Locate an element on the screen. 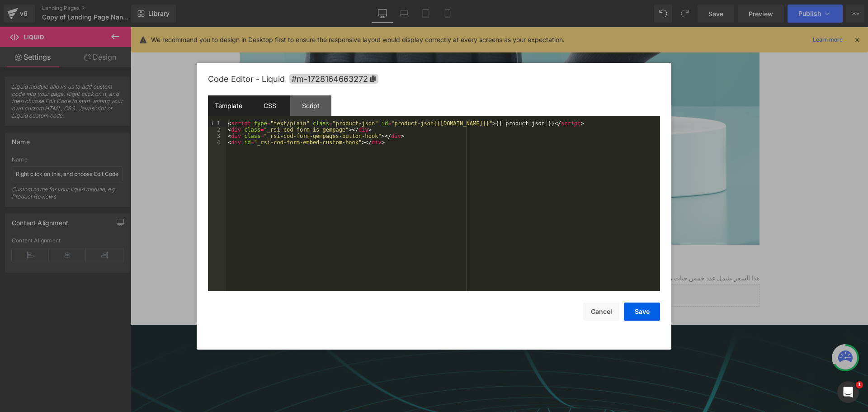 This screenshot has width=868, height=412. div: 4 is located at coordinates (217, 142).